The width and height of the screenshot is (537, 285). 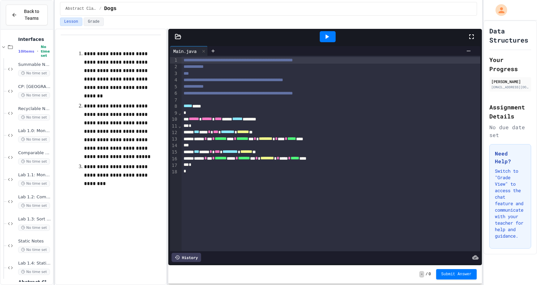 I want to click on div: 10, so click(x=174, y=119).